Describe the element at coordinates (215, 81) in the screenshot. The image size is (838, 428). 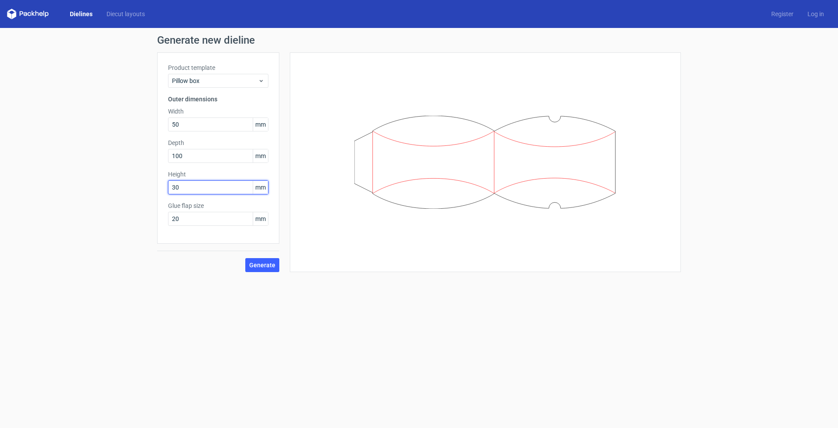
I see `span: Pillow box` at that location.